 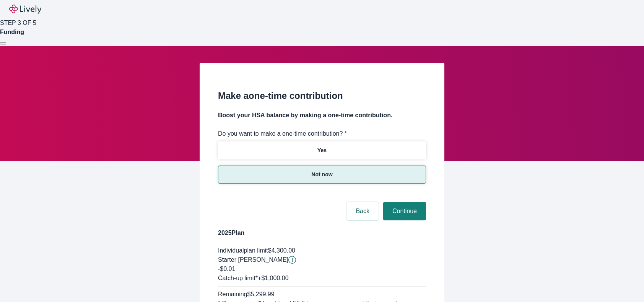 What do you see at coordinates (322, 150) in the screenshot?
I see `p: Yes` at bounding box center [322, 150].